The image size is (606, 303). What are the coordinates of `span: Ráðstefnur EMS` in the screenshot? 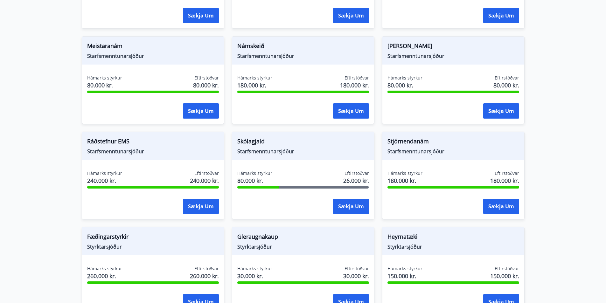 It's located at (153, 143).